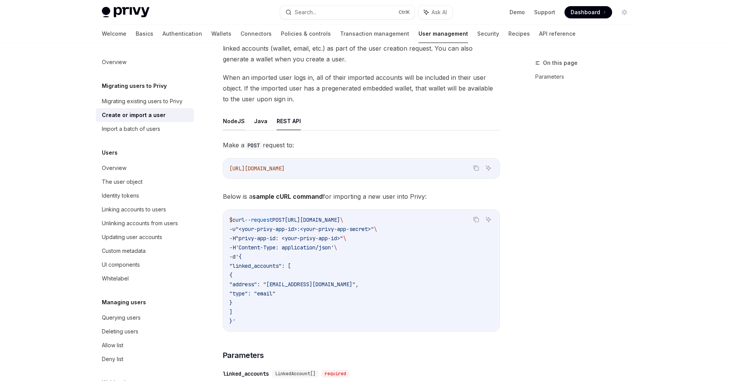 The image size is (732, 381). What do you see at coordinates (142, 101) in the screenshot?
I see `div: Migrating existing users to Privy` at bounding box center [142, 101].